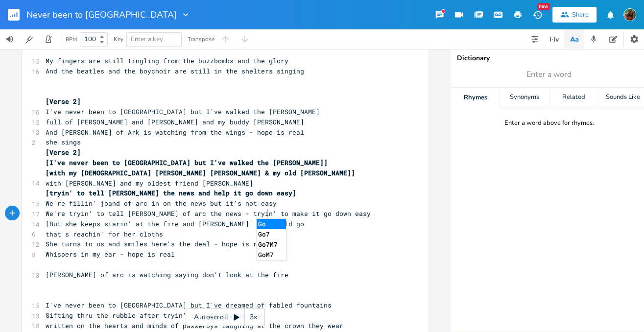  Describe the element at coordinates (549, 123) in the screenshot. I see `div: Enter a word above for rhymes.` at that location.